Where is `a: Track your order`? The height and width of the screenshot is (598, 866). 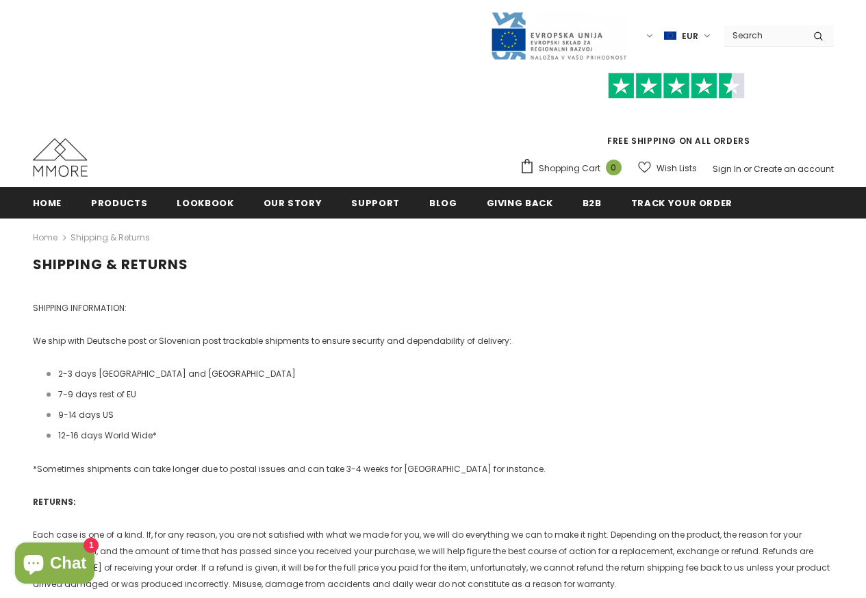
a: Track your order is located at coordinates (682, 202).